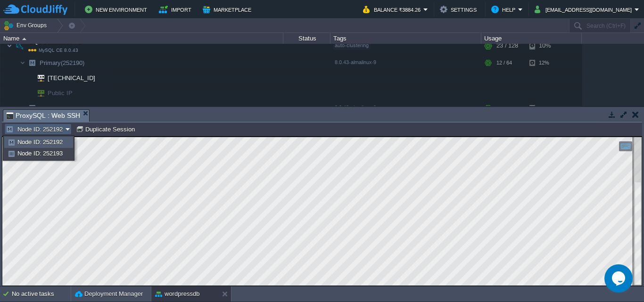  I want to click on span: Primary, so click(62, 63).